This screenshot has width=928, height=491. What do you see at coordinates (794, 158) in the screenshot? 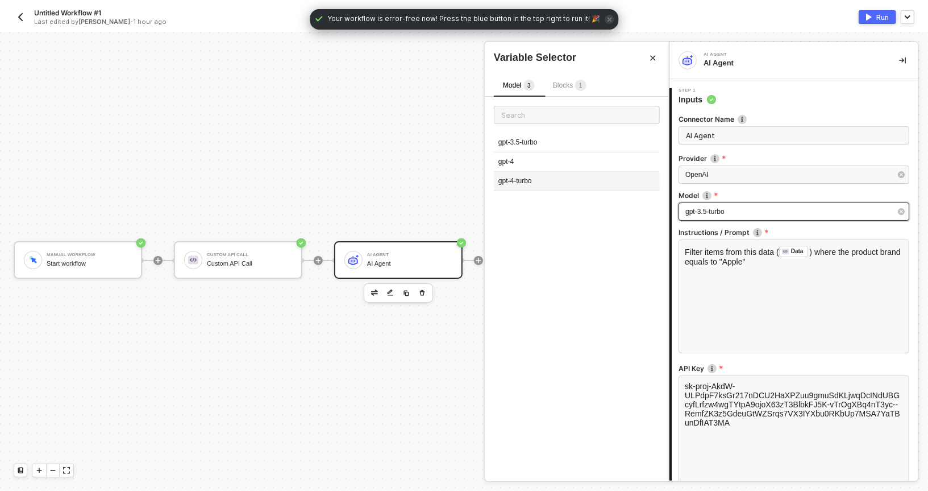
I see `label: Provider` at bounding box center [794, 158].